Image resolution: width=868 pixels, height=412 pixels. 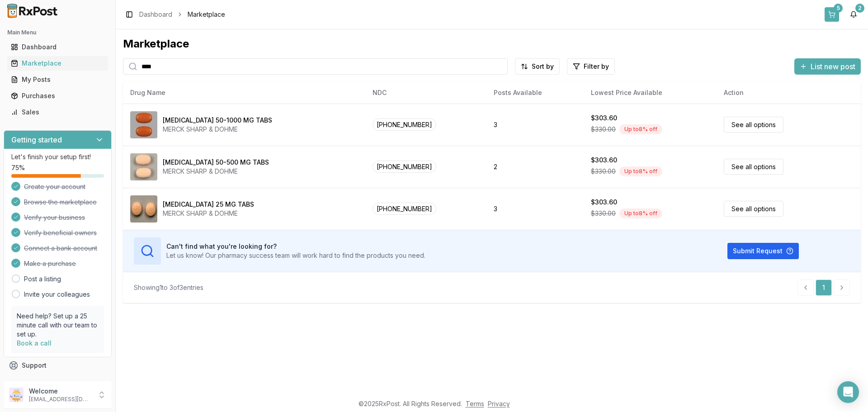 What do you see at coordinates (144, 167) in the screenshot?
I see `img: Janumet 50-500 MG TABS` at bounding box center [144, 167].